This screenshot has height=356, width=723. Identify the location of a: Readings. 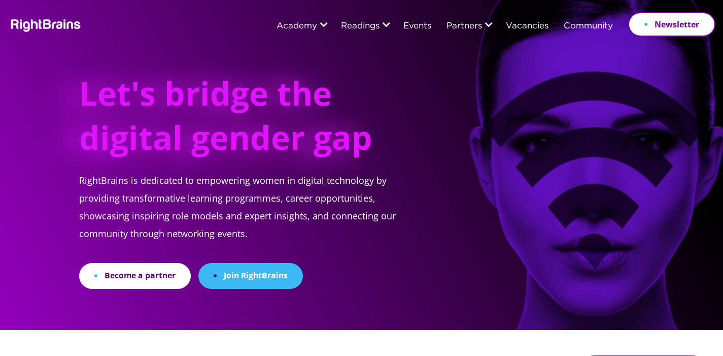
(360, 26).